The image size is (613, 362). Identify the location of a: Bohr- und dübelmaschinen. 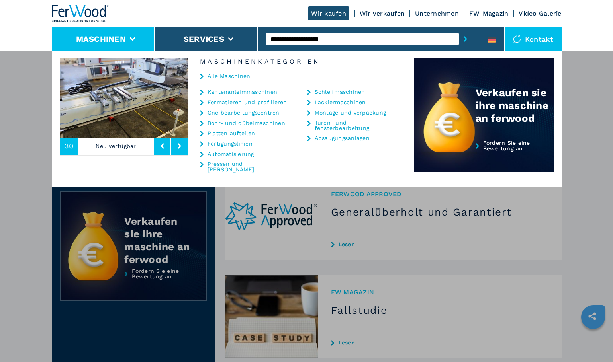
(246, 123).